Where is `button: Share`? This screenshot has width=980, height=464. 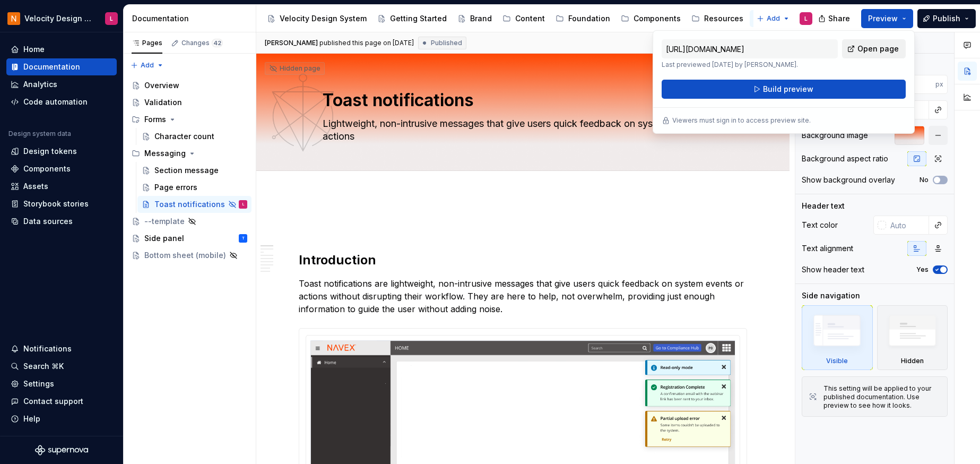
button: Share is located at coordinates (834, 19).